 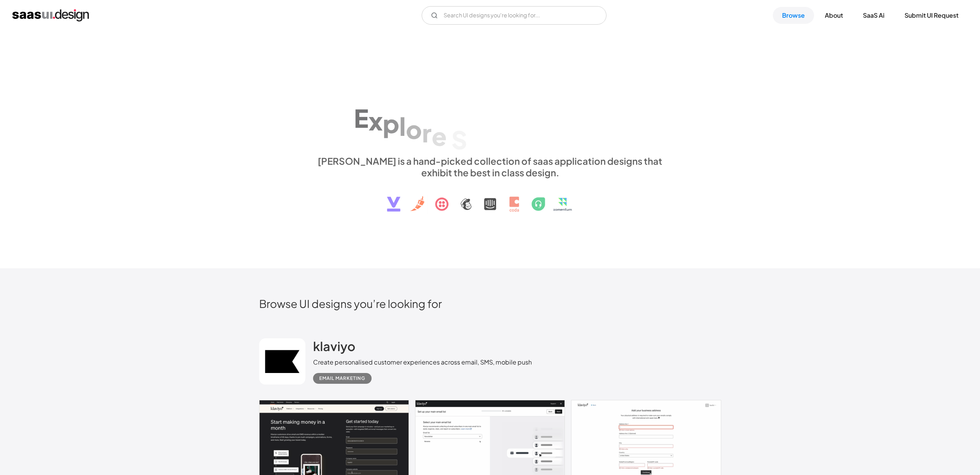 What do you see at coordinates (50, 16) in the screenshot?
I see `a: home` at bounding box center [50, 16].